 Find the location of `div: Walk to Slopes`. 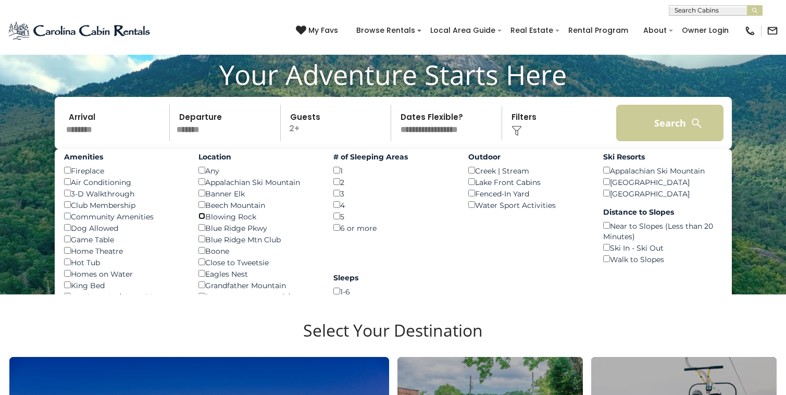

div: Walk to Slopes is located at coordinates (662, 259).